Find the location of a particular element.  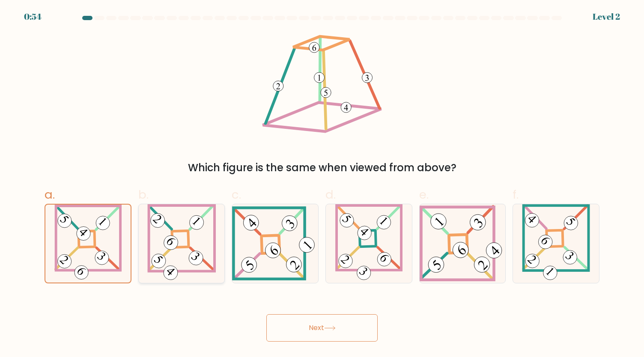

span: a. is located at coordinates (50, 194).